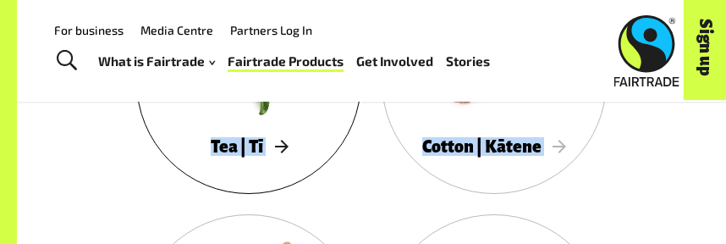 This screenshot has height=244, width=726. Describe the element at coordinates (394, 62) in the screenshot. I see `a: Get Involved` at that location.